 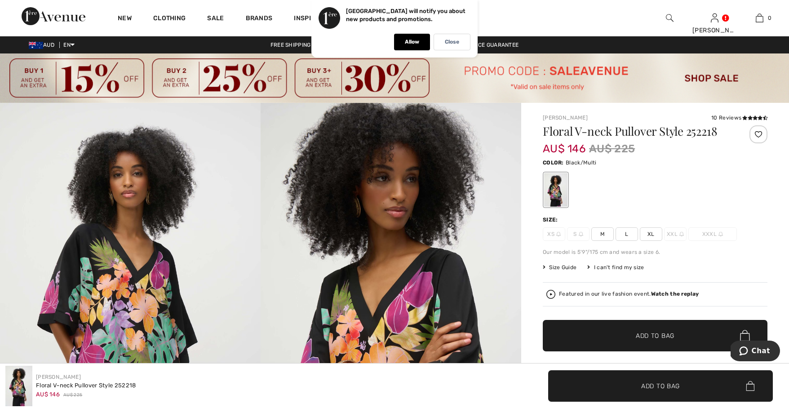 I want to click on span: Black/Multi, so click(x=581, y=163).